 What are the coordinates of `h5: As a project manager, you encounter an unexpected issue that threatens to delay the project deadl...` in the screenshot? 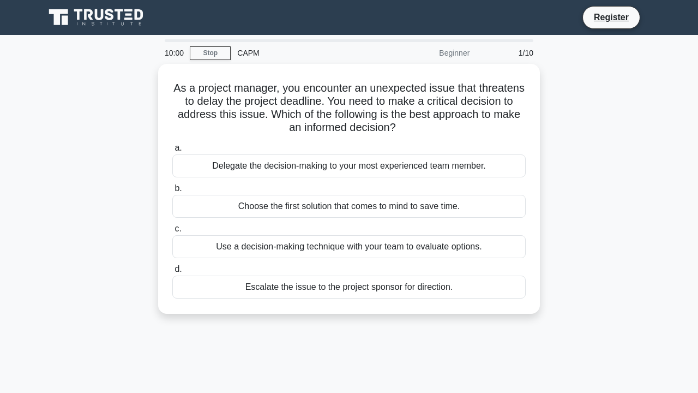 It's located at (349, 108).